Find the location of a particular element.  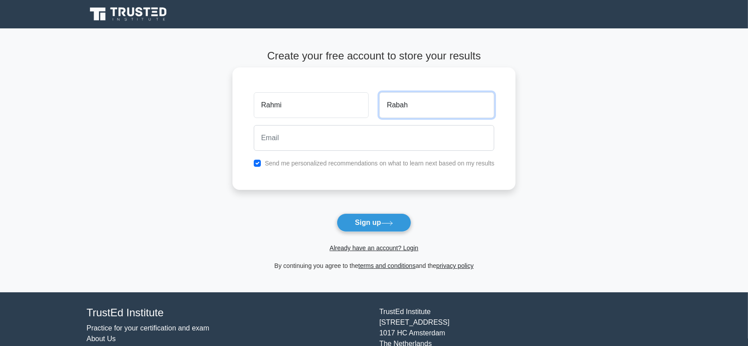

input: Last name is located at coordinates (437, 105).